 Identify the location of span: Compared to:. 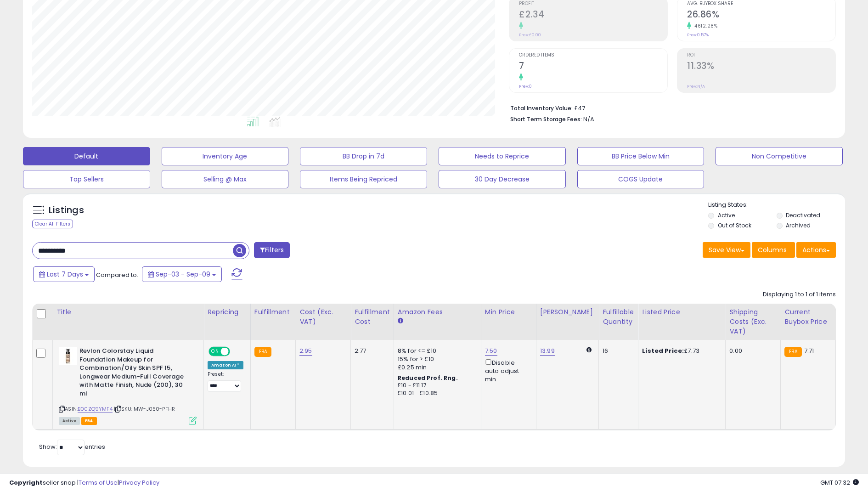
(117, 275).